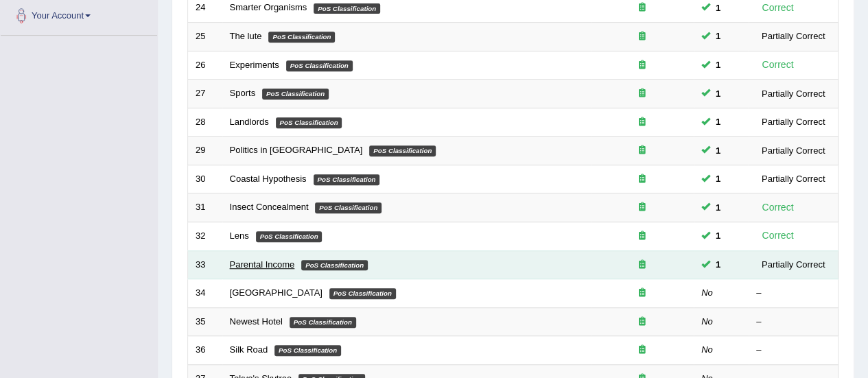  Describe the element at coordinates (205, 208) in the screenshot. I see `td: 31` at that location.